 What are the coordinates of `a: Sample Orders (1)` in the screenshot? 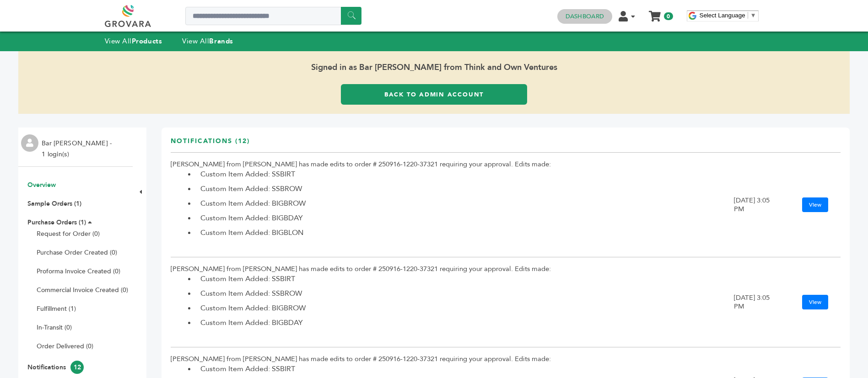 It's located at (55, 204).